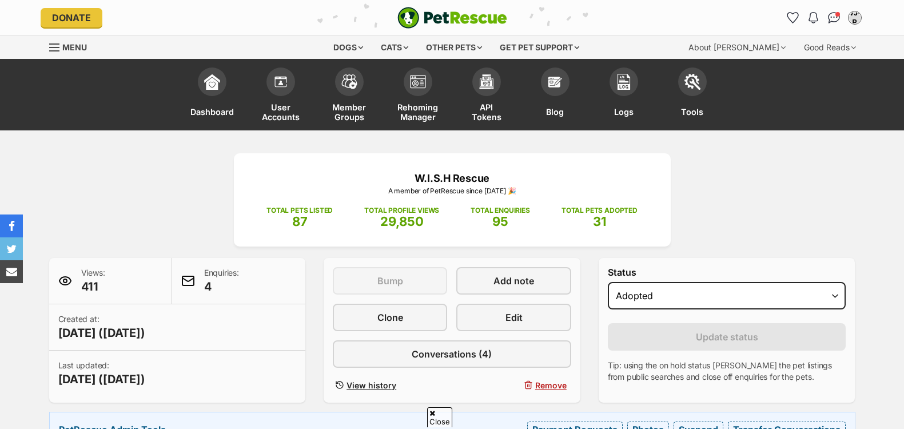  What do you see at coordinates (539, 47) in the screenshot?
I see `div: Get pet support` at bounding box center [539, 47].